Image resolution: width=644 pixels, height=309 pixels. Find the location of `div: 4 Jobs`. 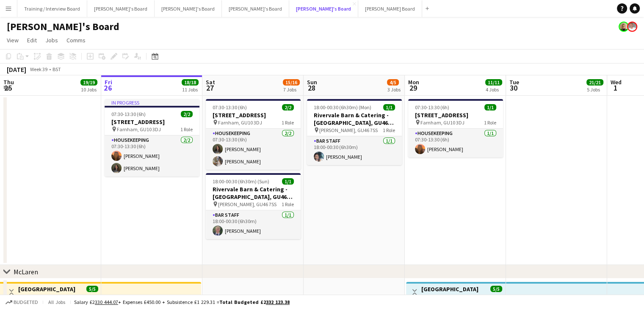

div: 4 Jobs is located at coordinates (494, 90).